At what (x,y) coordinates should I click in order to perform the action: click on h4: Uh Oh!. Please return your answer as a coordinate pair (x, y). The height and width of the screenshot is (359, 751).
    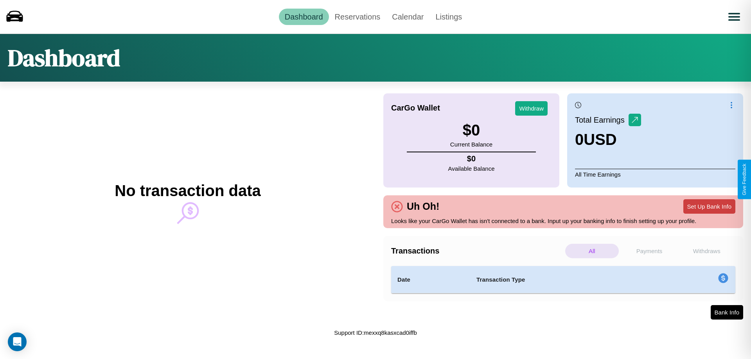
    Looking at the image, I should click on (423, 206).